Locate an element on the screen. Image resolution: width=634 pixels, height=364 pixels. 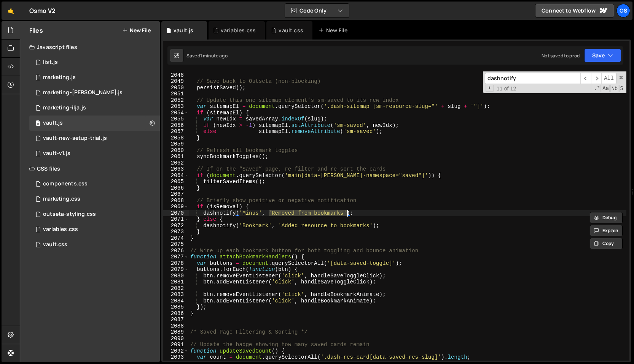
div: 16596/45156.css is located at coordinates (94, 215).